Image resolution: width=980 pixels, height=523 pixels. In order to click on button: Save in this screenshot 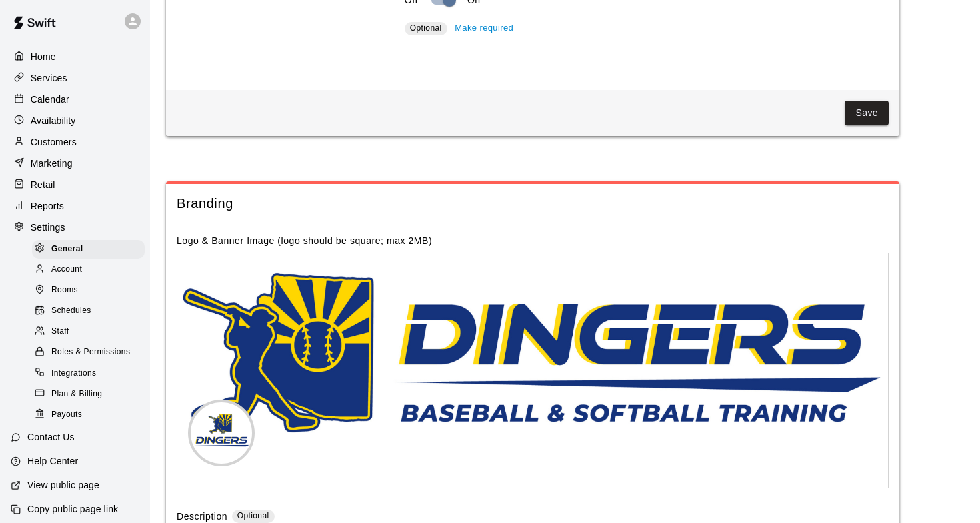, I will do `click(867, 113)`.